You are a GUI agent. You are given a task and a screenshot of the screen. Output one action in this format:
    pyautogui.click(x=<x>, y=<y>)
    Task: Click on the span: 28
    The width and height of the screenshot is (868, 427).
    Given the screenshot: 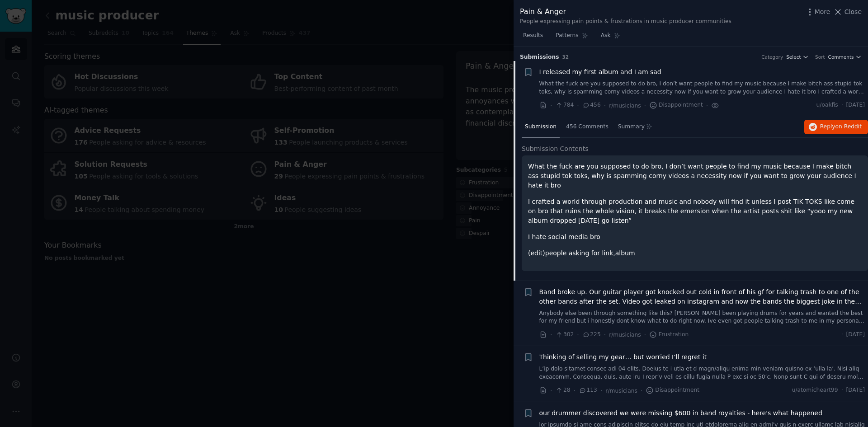 What is the action you would take?
    pyautogui.click(x=563, y=390)
    